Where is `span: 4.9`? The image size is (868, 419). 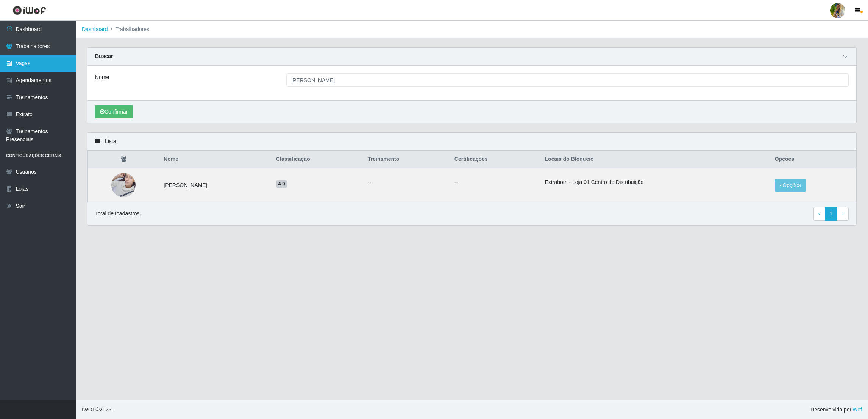 span: 4.9 is located at coordinates (281, 184).